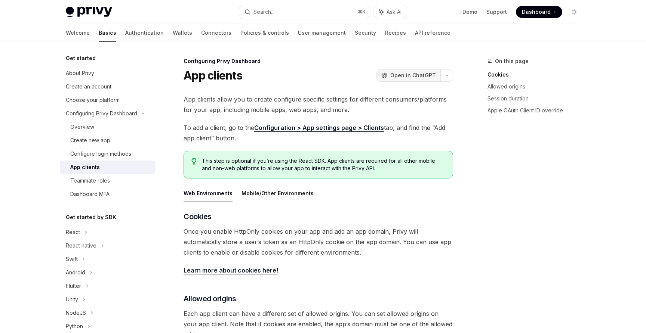  What do you see at coordinates (89, 87) in the screenshot?
I see `div: Create an account` at bounding box center [89, 87].